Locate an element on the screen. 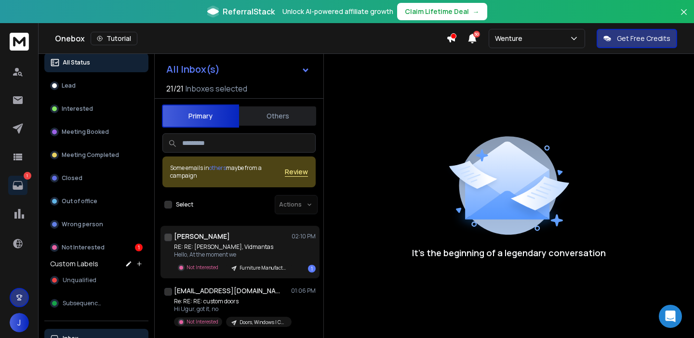 Image resolution: width=694 pixels, height=338 pixels. a: 1 is located at coordinates (18, 186).